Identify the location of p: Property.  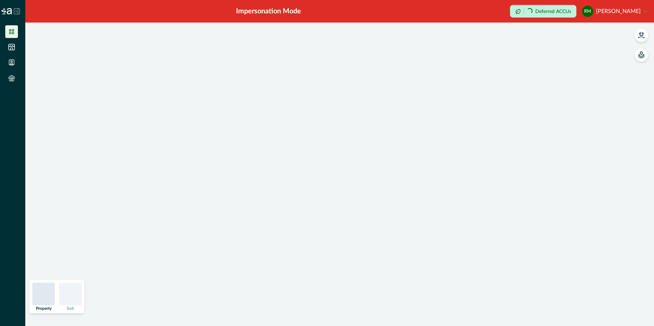
(44, 308).